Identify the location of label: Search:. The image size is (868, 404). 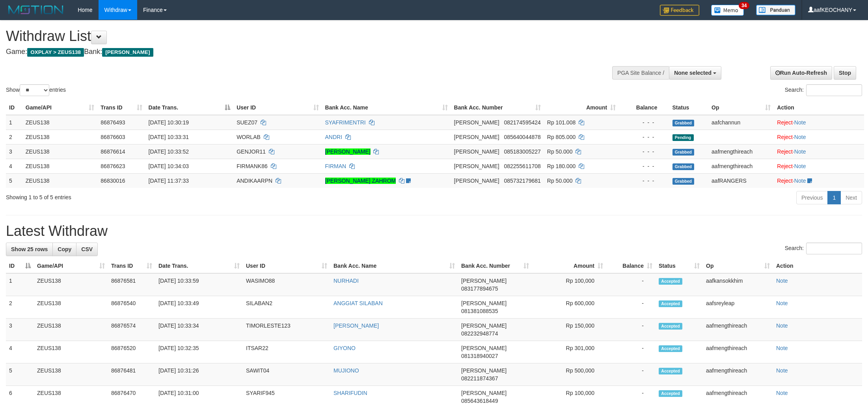
(823, 90).